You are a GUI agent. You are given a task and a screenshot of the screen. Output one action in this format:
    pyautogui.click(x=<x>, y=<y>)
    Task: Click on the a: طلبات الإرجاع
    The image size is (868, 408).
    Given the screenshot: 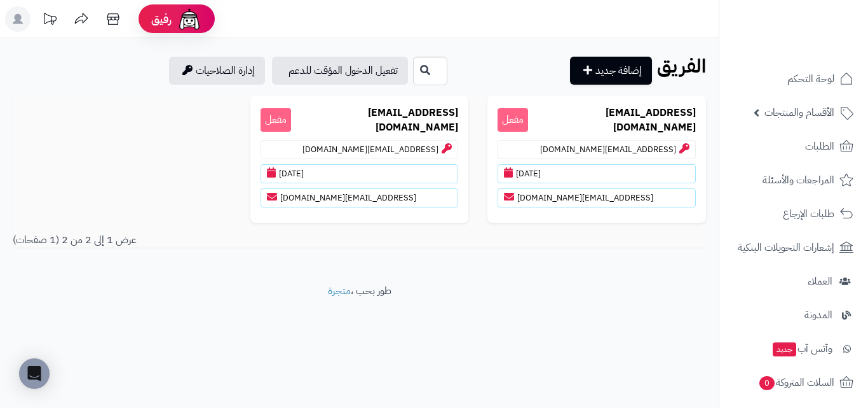 What is the action you would take?
    pyautogui.click(x=794, y=213)
    